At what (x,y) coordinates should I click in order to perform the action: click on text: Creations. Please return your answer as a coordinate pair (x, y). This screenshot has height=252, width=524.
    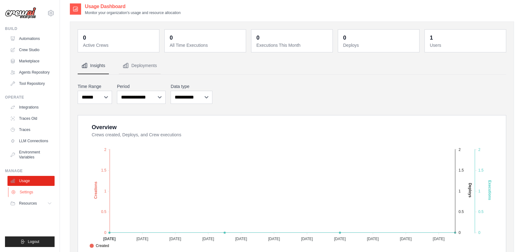
    Looking at the image, I should click on (96, 190).